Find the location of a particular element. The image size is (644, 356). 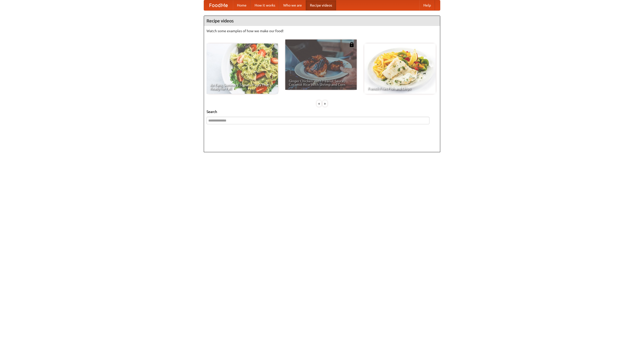

a: An Easy, Summery Tomato Pasta That's Ready for Fall is located at coordinates (242, 69).